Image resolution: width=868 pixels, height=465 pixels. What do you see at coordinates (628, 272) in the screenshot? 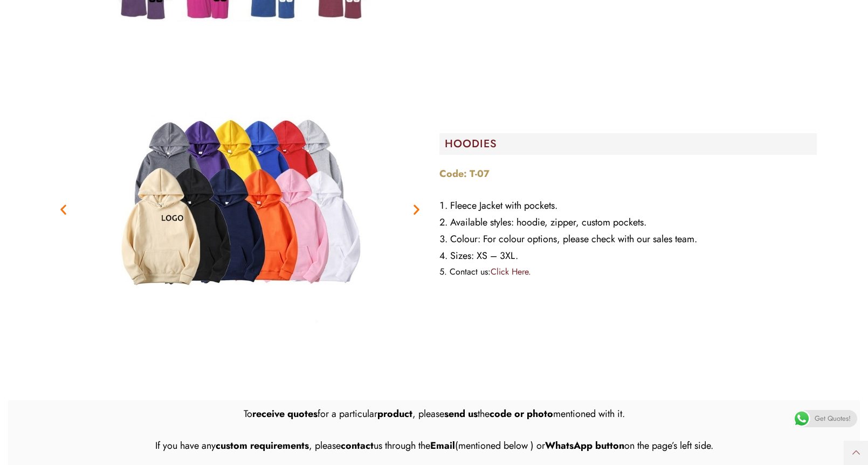
I see `li: Contact us:` at bounding box center [628, 272].